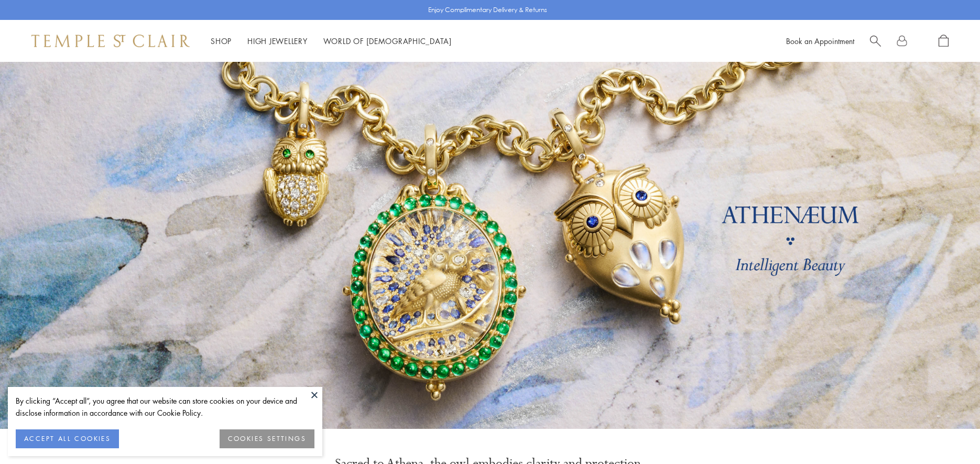 This screenshot has height=464, width=980. What do you see at coordinates (267, 438) in the screenshot?
I see `button: COOKIES SETTINGS` at bounding box center [267, 438].